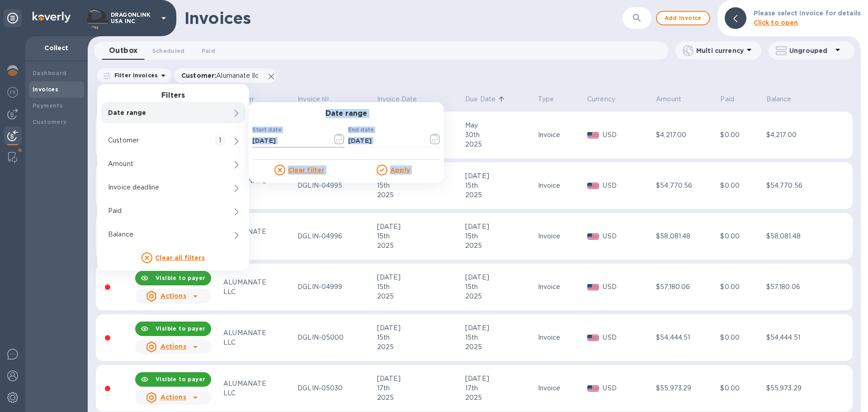  I want to click on p: Invoice deadline, so click(158, 187).